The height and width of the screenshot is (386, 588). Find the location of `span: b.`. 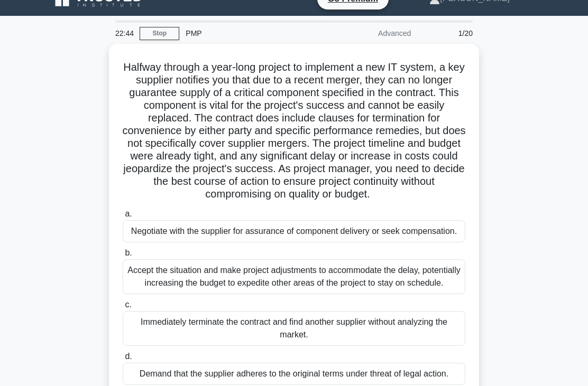

span: b. is located at coordinates (128, 252).